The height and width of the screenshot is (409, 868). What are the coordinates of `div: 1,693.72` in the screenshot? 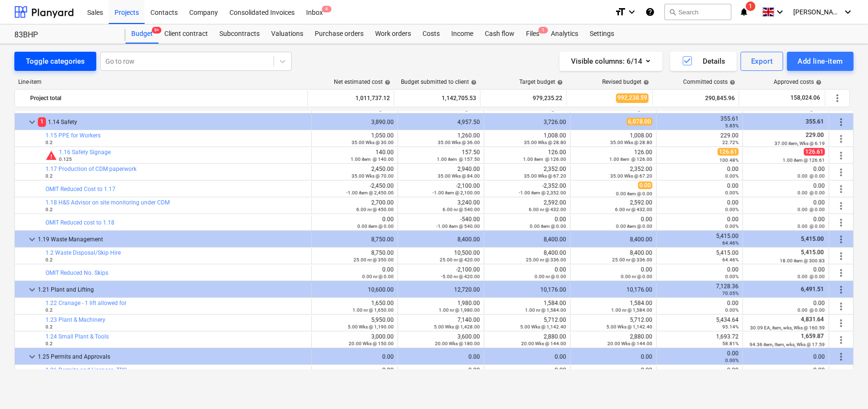 It's located at (699, 340).